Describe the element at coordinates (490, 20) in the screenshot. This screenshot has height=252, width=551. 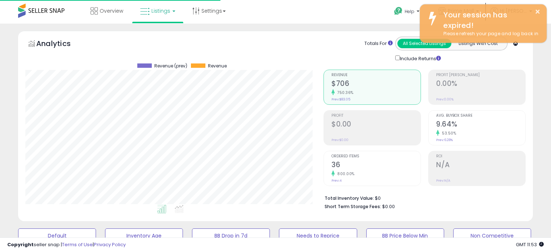
I see `div: Your session has expired!` at that location.